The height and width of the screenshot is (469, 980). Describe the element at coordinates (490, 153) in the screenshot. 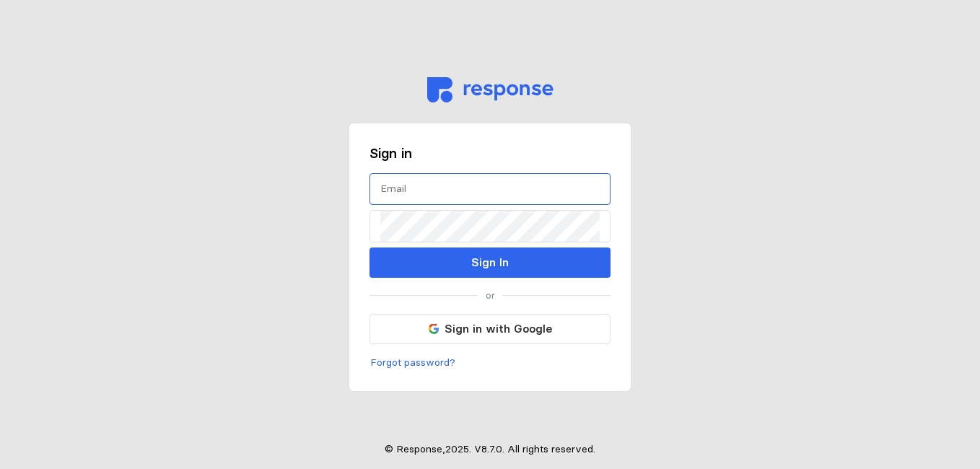

I see `h3: Sign in` at that location.